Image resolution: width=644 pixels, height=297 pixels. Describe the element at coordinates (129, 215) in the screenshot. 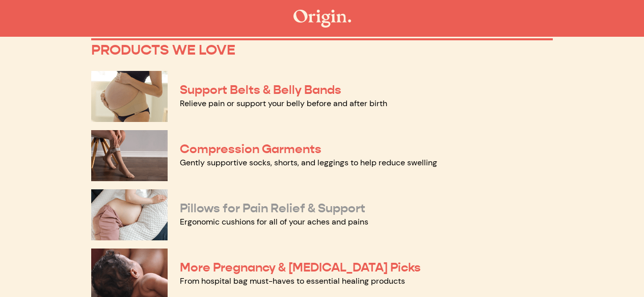

I see `img: Pillows for Pain Relief & Support` at that location.